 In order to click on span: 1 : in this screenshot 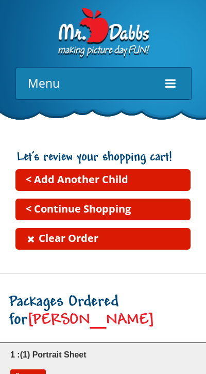, I will do `click(15, 354)`.